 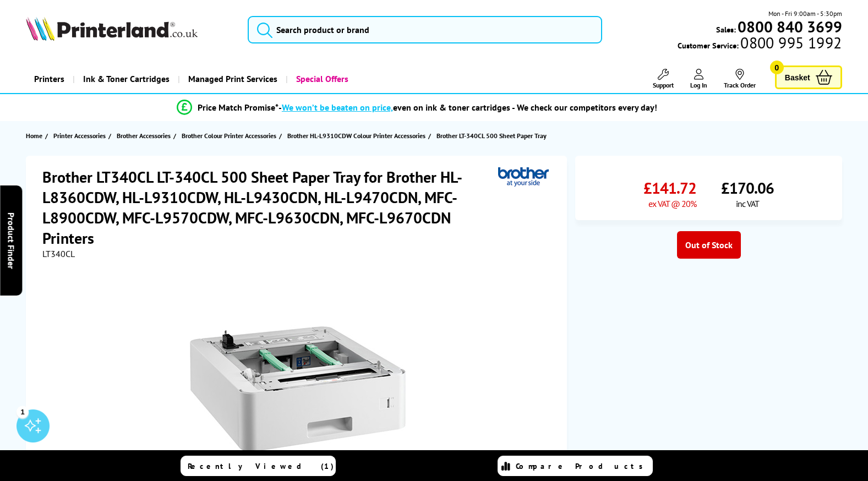 I want to click on span: Brother Colour Printer Accessories, so click(x=229, y=136).